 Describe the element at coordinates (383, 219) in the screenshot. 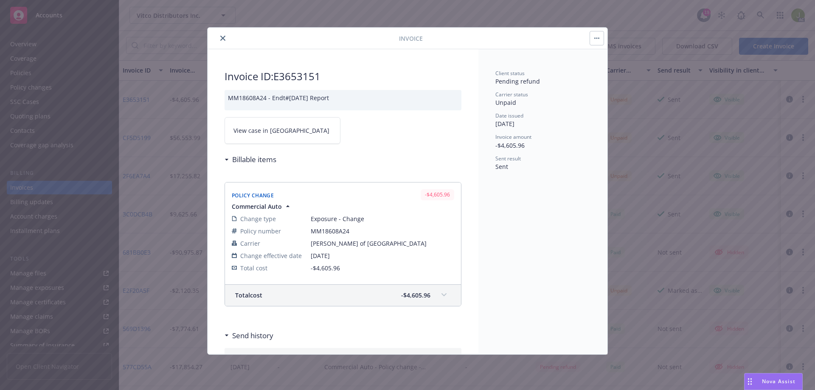

I see `span: Exposure - Change` at that location.